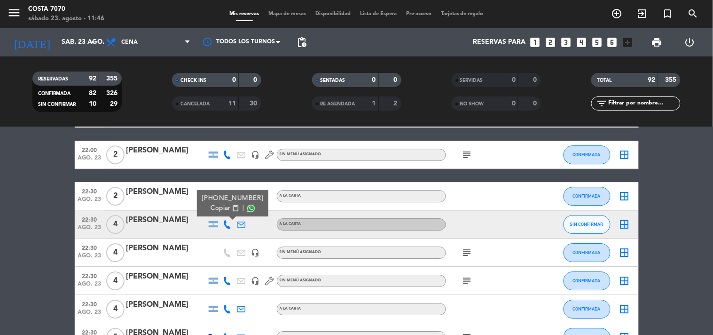 Image resolution: width=713 pixels, height=335 pixels. What do you see at coordinates (93, 93) in the screenshot?
I see `strong: 82` at bounding box center [93, 93].